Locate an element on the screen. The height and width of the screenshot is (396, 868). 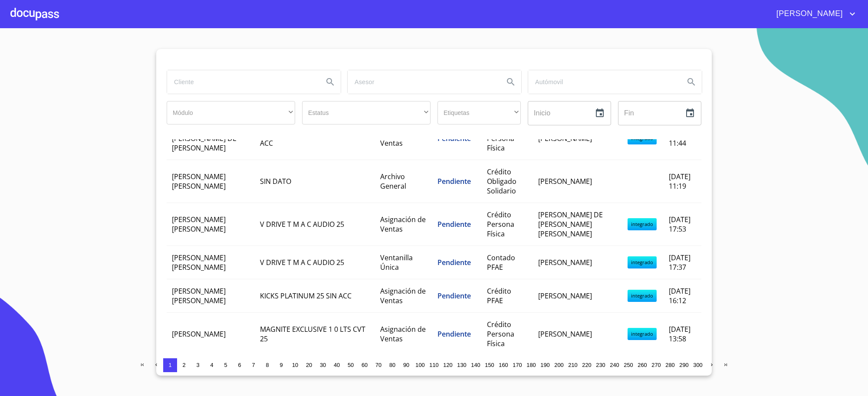
span: 5 is located at coordinates (225, 365).